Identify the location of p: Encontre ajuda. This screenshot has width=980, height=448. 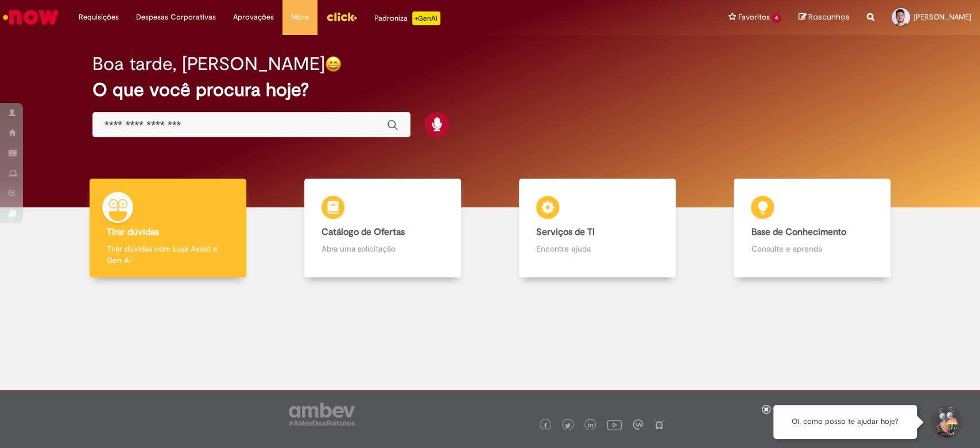
(597, 249).